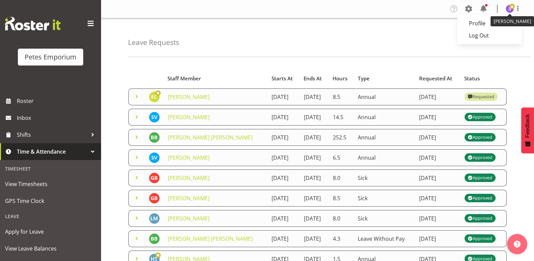 The image size is (534, 261). I want to click on span: Inbox, so click(57, 118).